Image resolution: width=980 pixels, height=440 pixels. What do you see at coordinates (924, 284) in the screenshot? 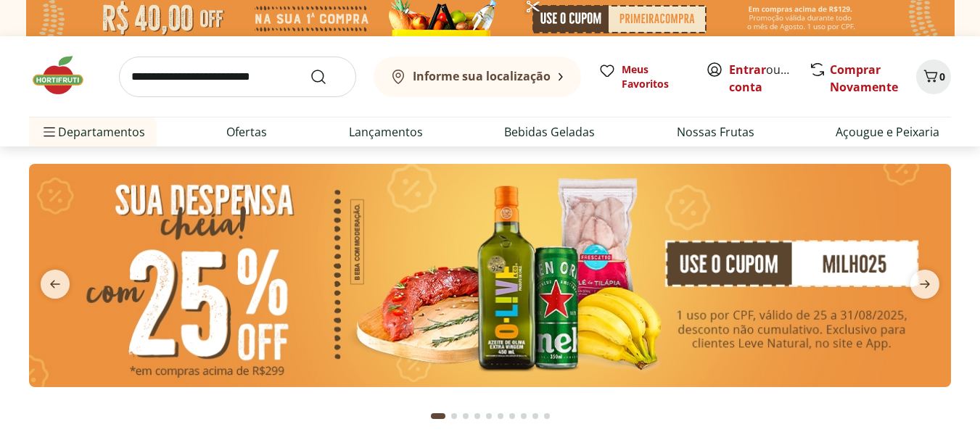
I see `button: next` at bounding box center [924, 284].